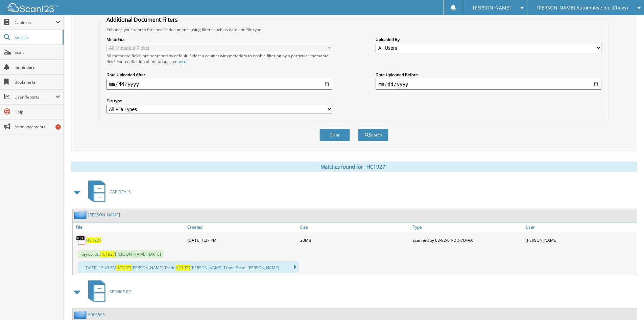 This screenshot has height=320, width=644. What do you see at coordinates (219, 58) in the screenshot?
I see `div: All metadata fields are searched by default. Select a cabinet with metadata to enable filtering b...` at bounding box center [219, 58].